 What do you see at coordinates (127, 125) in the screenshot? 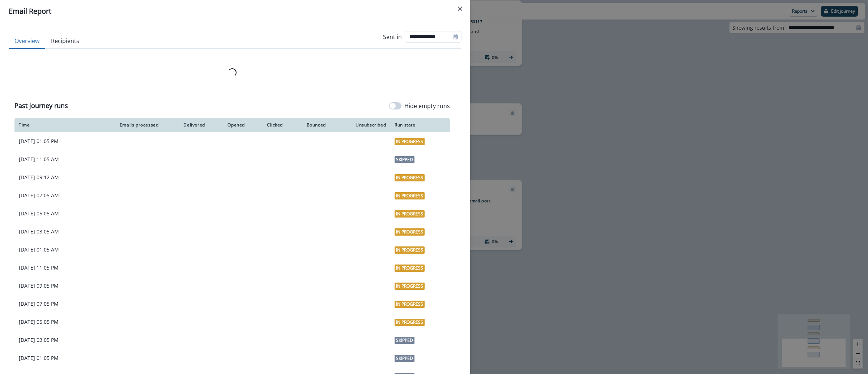
I see `div: Emails processed` at bounding box center [127, 125].